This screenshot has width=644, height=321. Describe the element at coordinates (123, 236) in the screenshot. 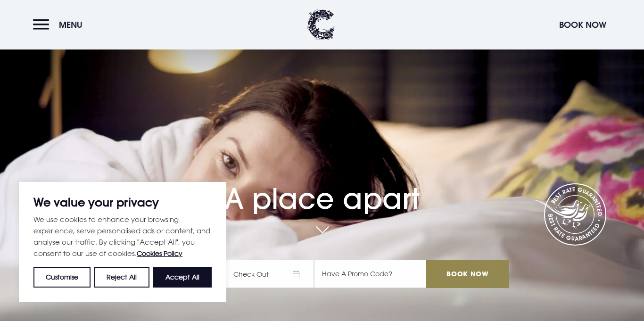

I see `p: We use cookies to enhance your browsing experience, serve personalised ads or content, and analys...` at that location.